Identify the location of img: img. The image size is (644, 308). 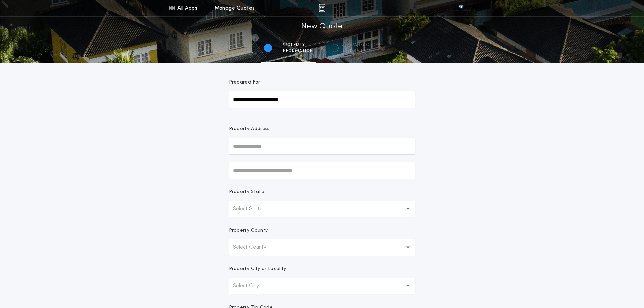
(321, 8).